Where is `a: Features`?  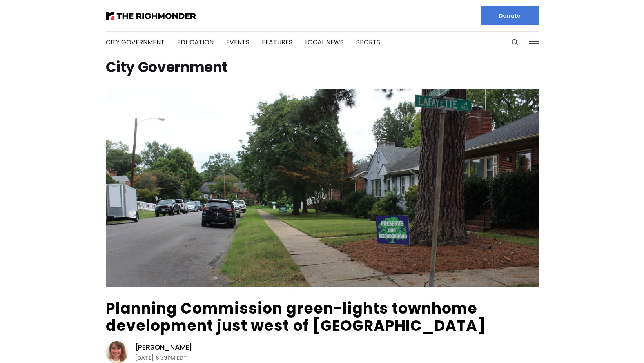 a: Features is located at coordinates (277, 42).